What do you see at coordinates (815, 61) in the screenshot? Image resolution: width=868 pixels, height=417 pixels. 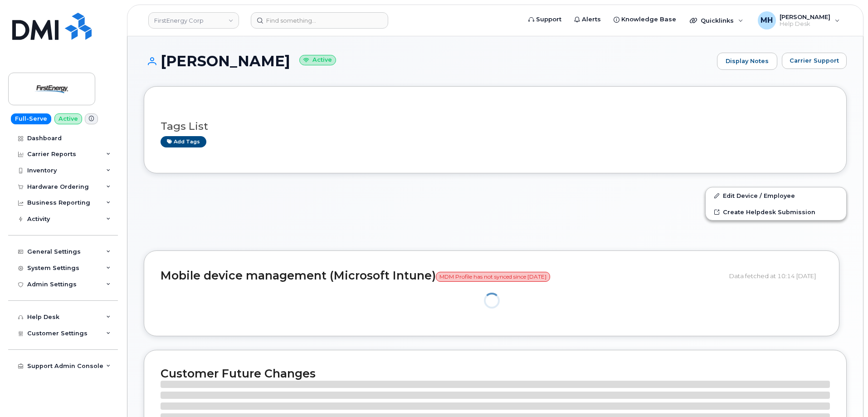 I see `span: Carrier Support` at bounding box center [815, 61].